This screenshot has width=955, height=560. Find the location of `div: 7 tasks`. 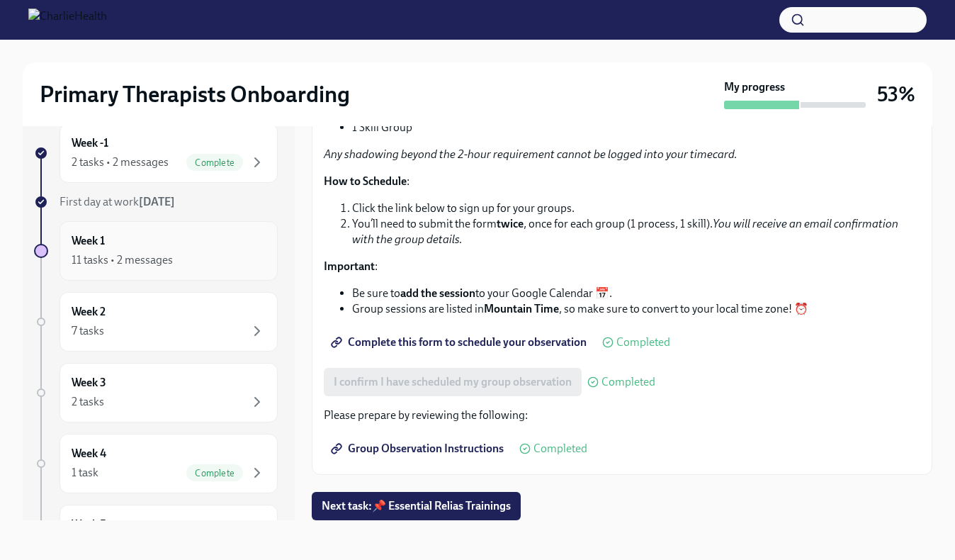

div: 7 tasks is located at coordinates (88, 331).